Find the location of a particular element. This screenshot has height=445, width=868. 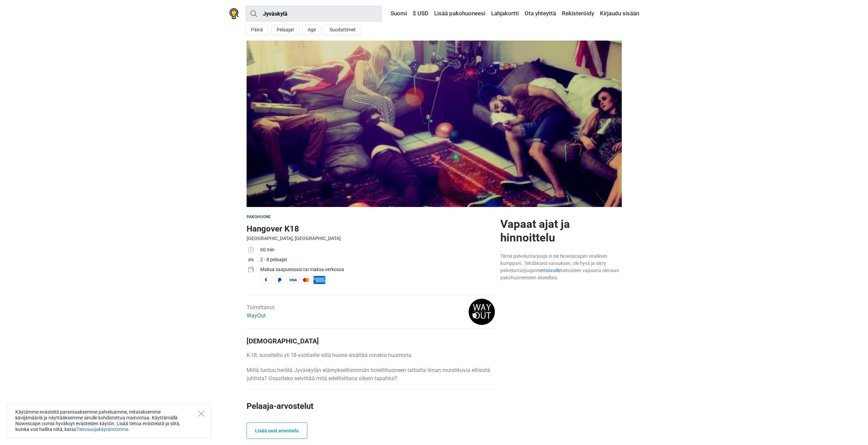

a: Lahjakortti is located at coordinates (505, 14).